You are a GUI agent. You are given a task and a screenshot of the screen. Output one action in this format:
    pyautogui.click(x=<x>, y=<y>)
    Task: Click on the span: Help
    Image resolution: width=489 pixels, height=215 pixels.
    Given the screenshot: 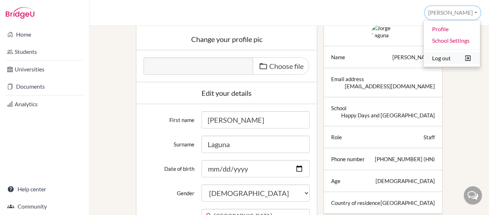 What is the action you would take?
    pyautogui.click(x=23, y=8)
    